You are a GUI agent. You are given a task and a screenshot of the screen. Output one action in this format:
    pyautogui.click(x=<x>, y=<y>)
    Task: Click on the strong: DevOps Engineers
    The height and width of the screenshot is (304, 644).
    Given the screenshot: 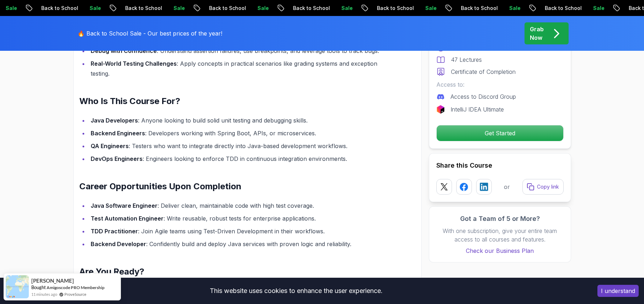 What is the action you would take?
    pyautogui.click(x=117, y=159)
    